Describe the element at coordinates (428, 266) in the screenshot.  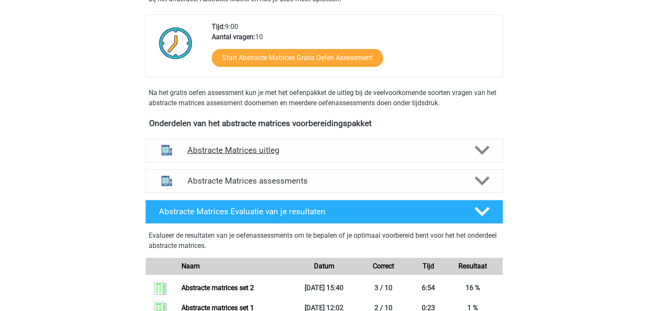
I see `div: Tijd` at that location.